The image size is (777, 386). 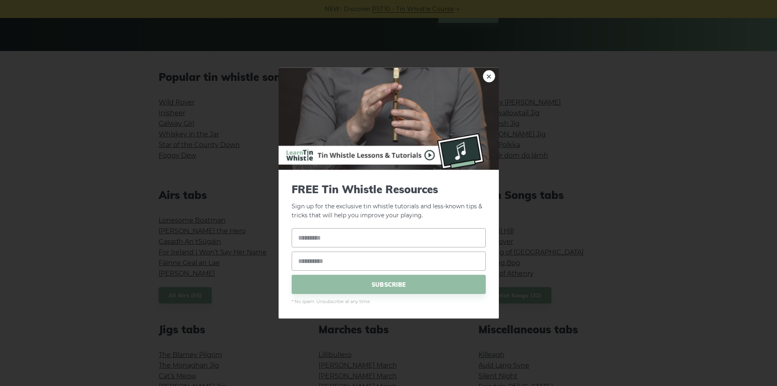 I want to click on img: Tin Whistle Buying Guide Preview, so click(x=389, y=118).